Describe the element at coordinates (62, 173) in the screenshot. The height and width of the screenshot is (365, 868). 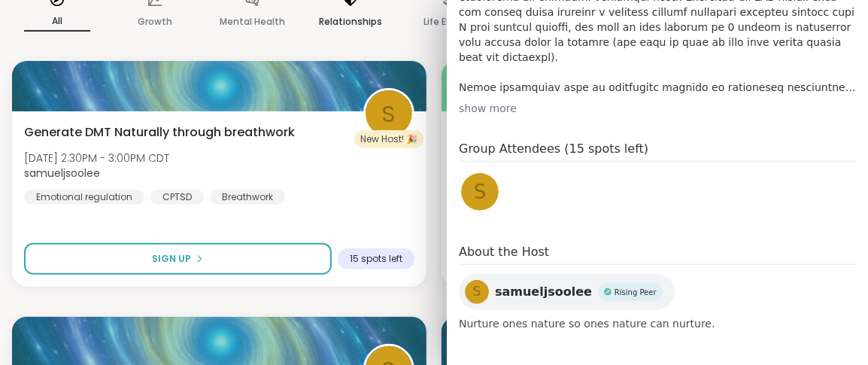
I see `b: samueljsoolee` at that location.